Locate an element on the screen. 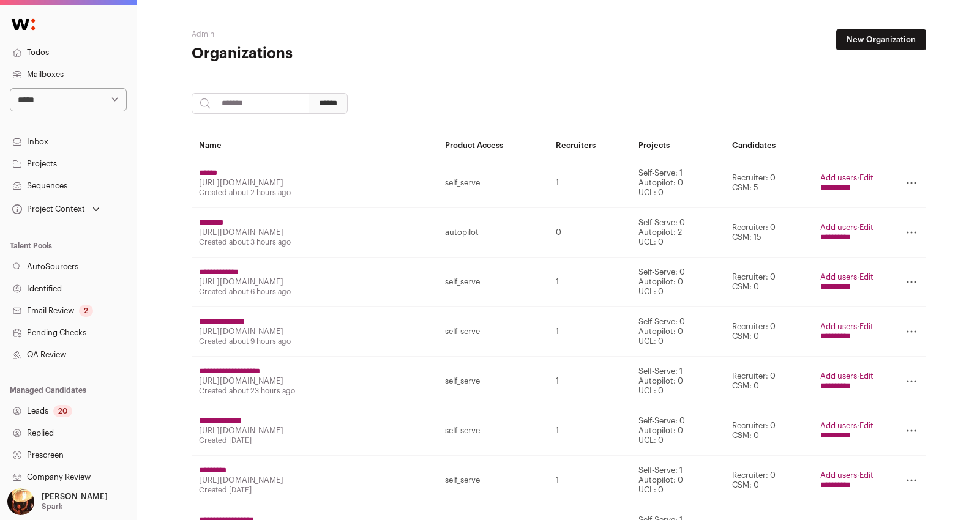 The width and height of the screenshot is (980, 520). p: Spark is located at coordinates (52, 507).